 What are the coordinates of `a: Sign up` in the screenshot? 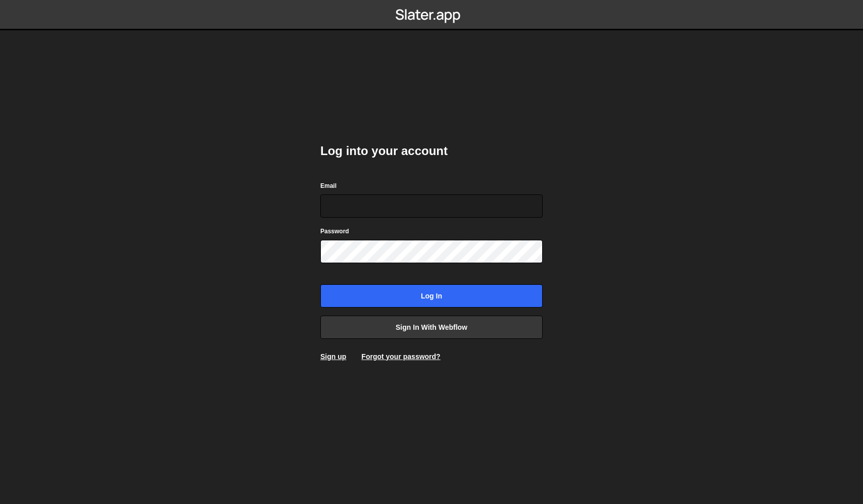 It's located at (333, 357).